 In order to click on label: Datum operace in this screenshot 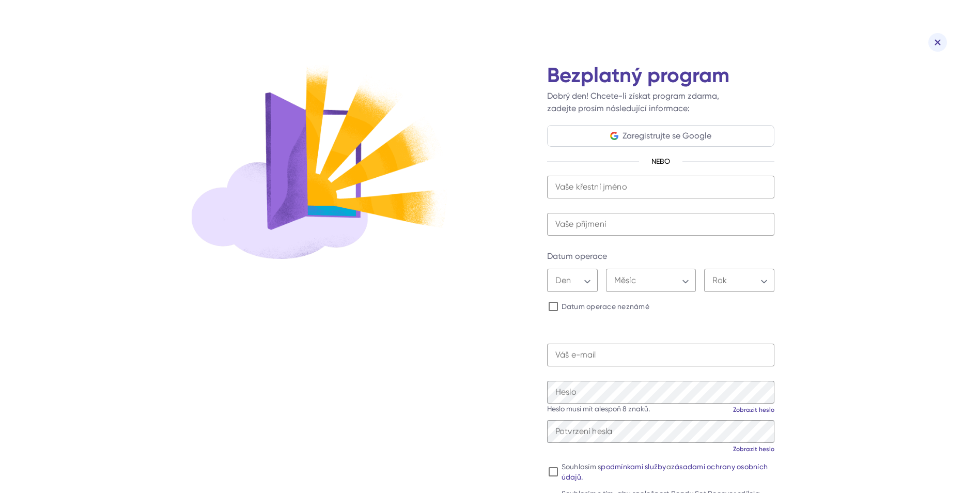, I will do `click(661, 256)`.